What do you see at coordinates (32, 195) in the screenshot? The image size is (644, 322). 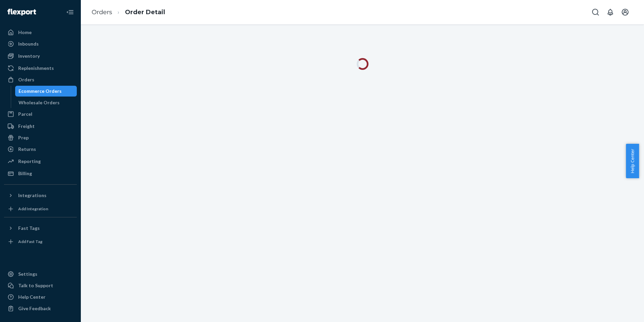 I see `div: Integrations` at bounding box center [32, 195].